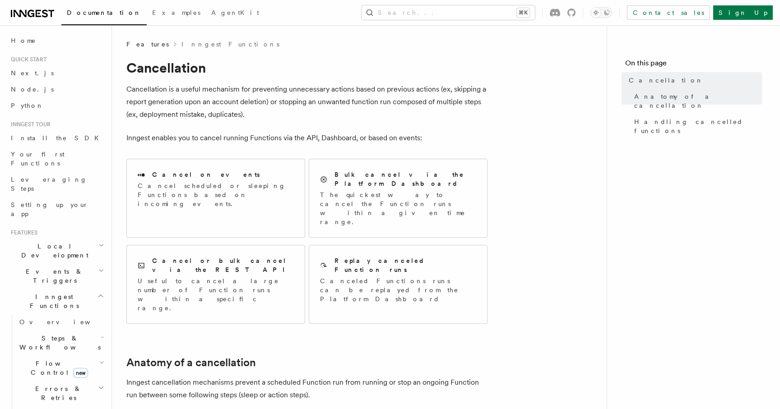 The image size is (780, 409). I want to click on span: Python, so click(27, 106).